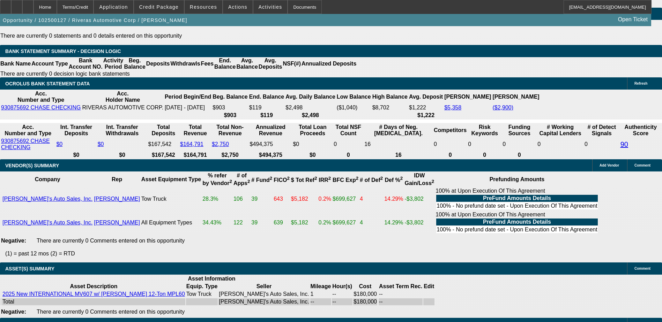 The height and width of the screenshot is (322, 662). I want to click on span: OCROLUS BANK STATEMENT DATA, so click(47, 84).